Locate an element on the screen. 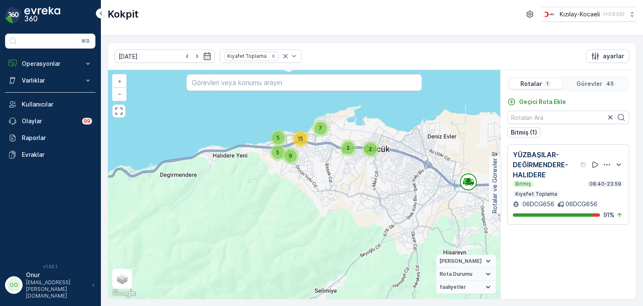  p: 1 is located at coordinates (547, 84).